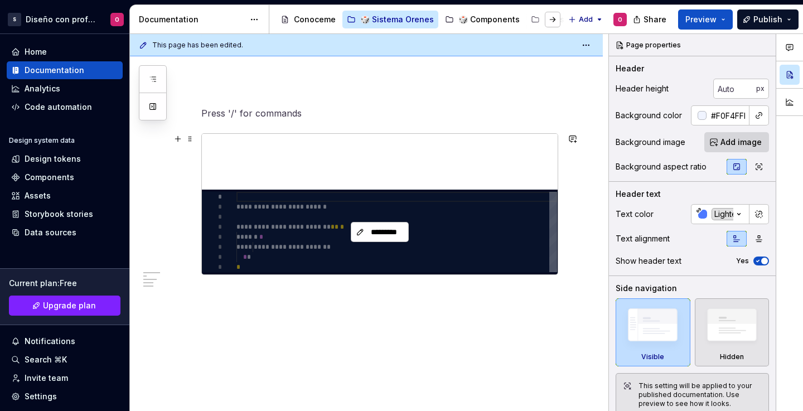 The image size is (803, 411). Describe the element at coordinates (65, 196) in the screenshot. I see `a: Assets` at that location.